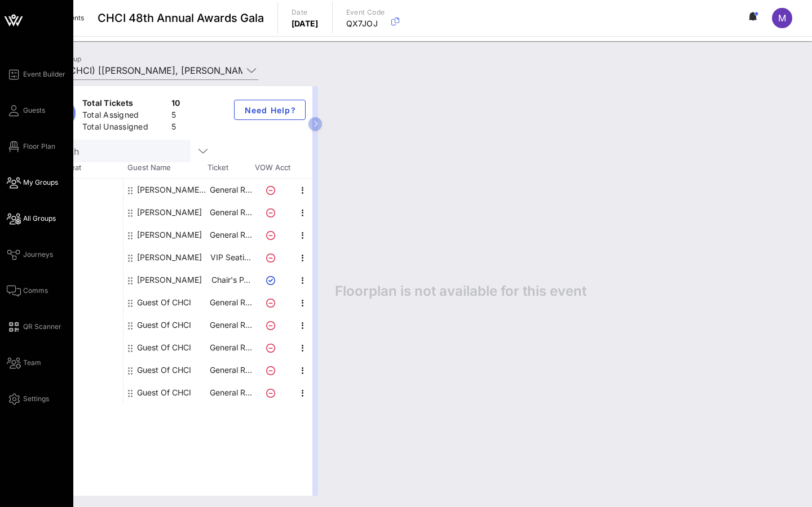 Image resolution: width=812 pixels, height=507 pixels. What do you see at coordinates (782, 18) in the screenshot?
I see `span: M` at bounding box center [782, 18].